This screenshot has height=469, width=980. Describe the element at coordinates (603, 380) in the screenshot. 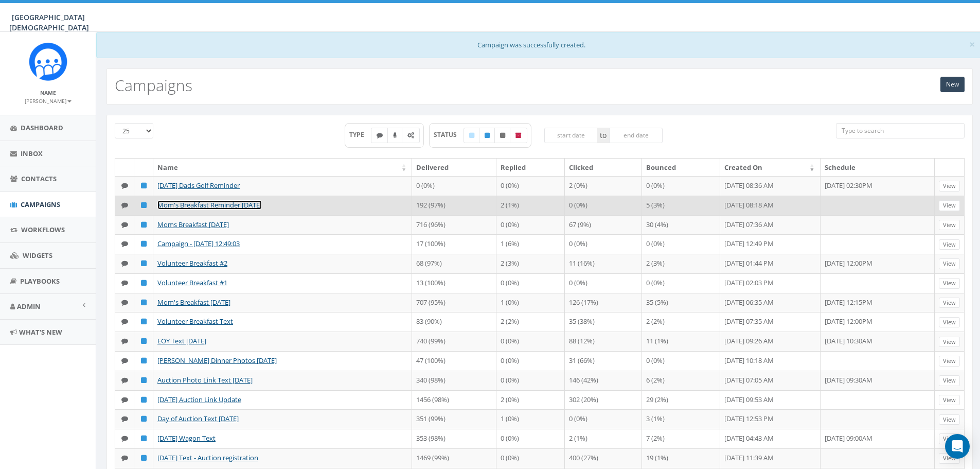

I see `td: 146 (42%)` at that location.